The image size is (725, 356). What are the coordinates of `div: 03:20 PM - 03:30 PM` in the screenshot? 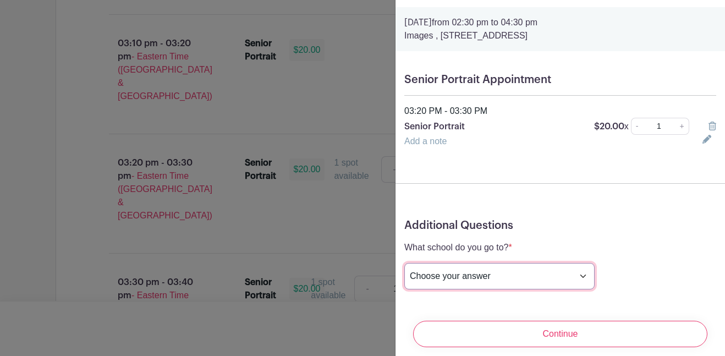 It's located at (560, 111).